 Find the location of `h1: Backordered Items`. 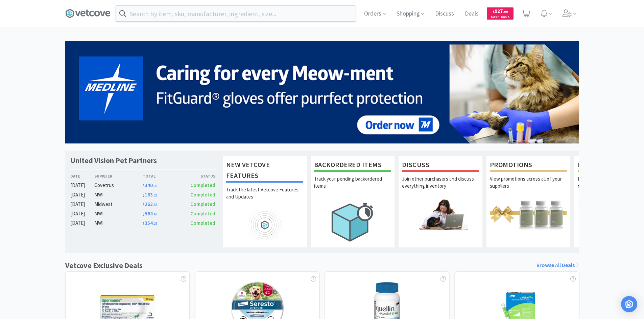

h1: Backordered Items is located at coordinates (353, 166).